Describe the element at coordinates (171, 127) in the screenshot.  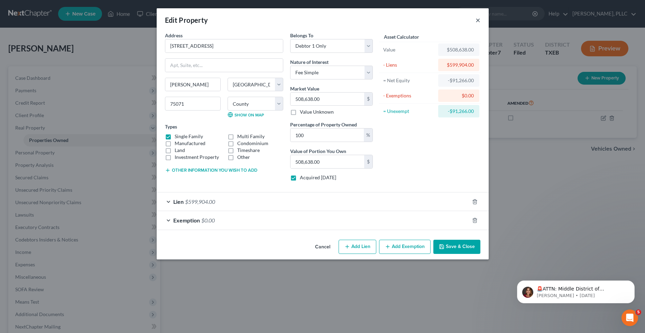
I see `label: Types` at that location.